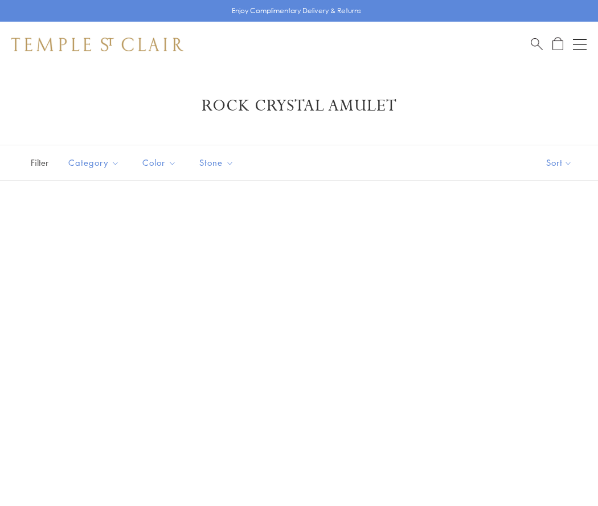  What do you see at coordinates (557, 44) in the screenshot?
I see `a: Open Shopping Bag` at bounding box center [557, 44].